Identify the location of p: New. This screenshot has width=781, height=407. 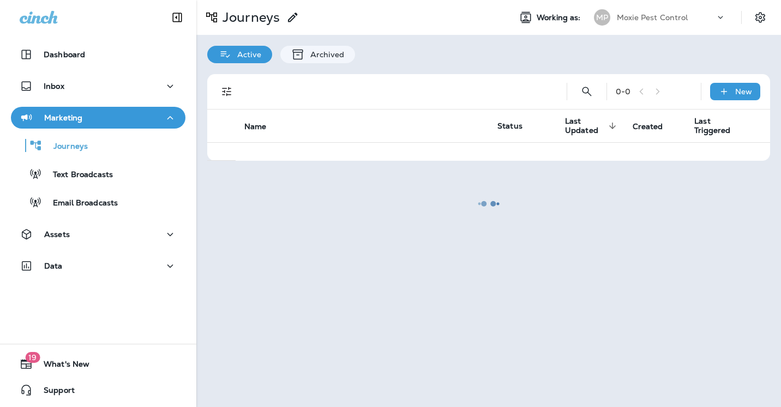
(743, 92).